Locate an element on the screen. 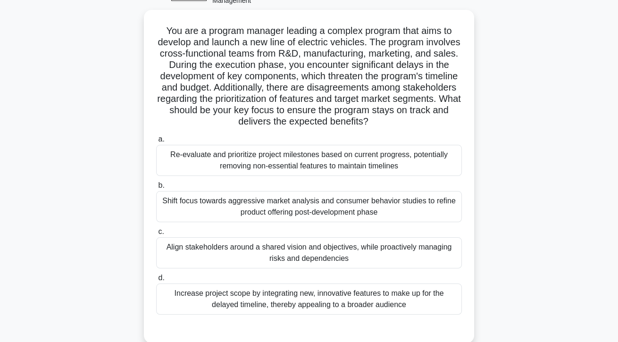 This screenshot has width=618, height=342. span: a. is located at coordinates (161, 139).